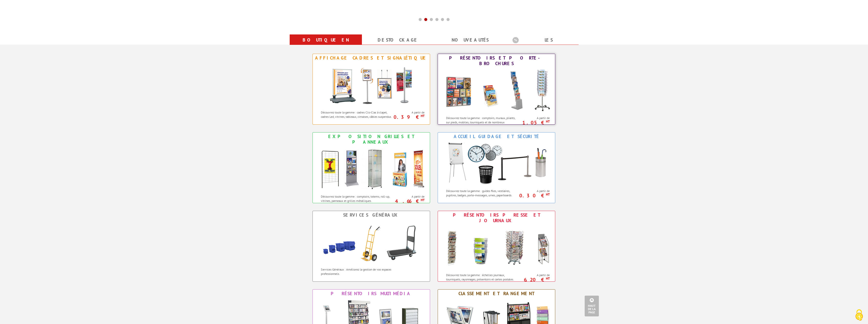 The image size is (868, 324). What do you see at coordinates (371, 247) in the screenshot?
I see `a: Services Généraux Services Généraux Services Généraux : Améliorez la gestion de vos espaces profe...` at bounding box center [371, 247].